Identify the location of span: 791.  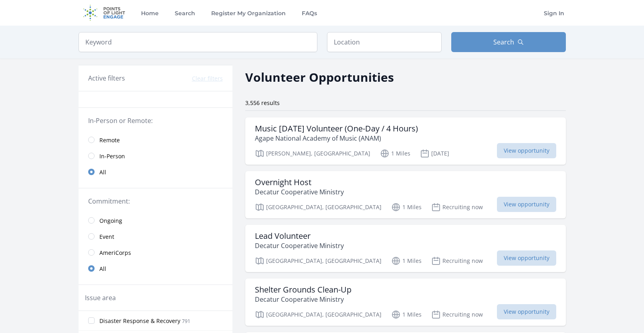
(186, 321).